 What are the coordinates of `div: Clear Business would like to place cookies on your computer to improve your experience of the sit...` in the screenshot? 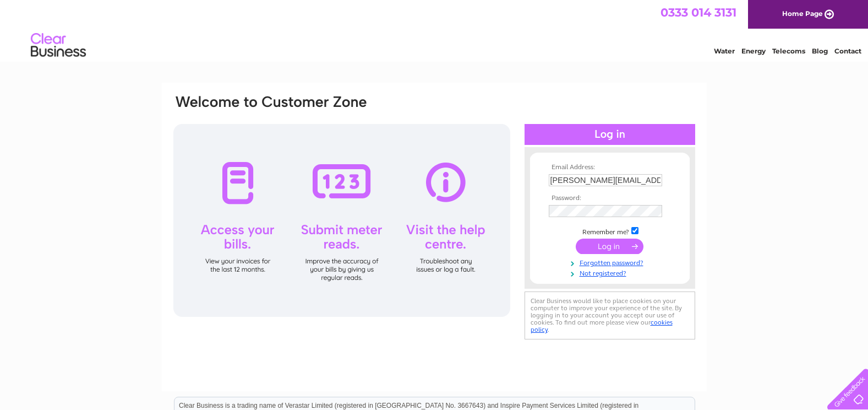 It's located at (610, 315).